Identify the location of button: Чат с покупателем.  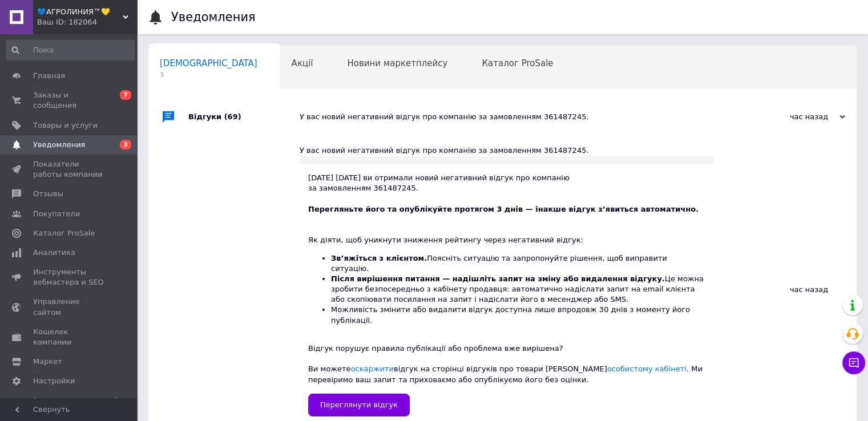
(854, 363).